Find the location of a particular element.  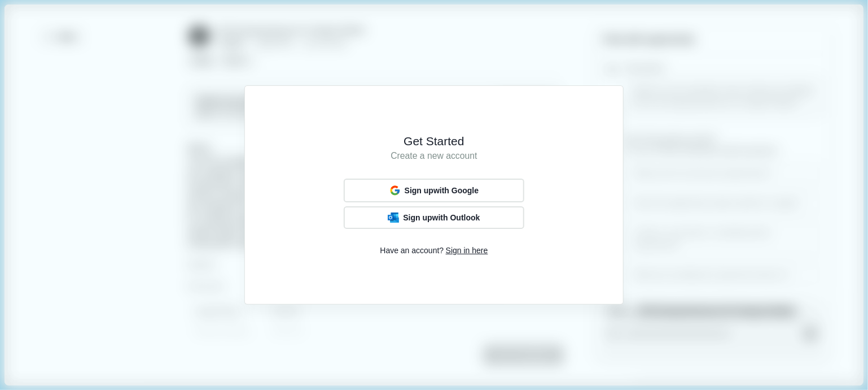

img: Outlook Logo is located at coordinates (393, 218).